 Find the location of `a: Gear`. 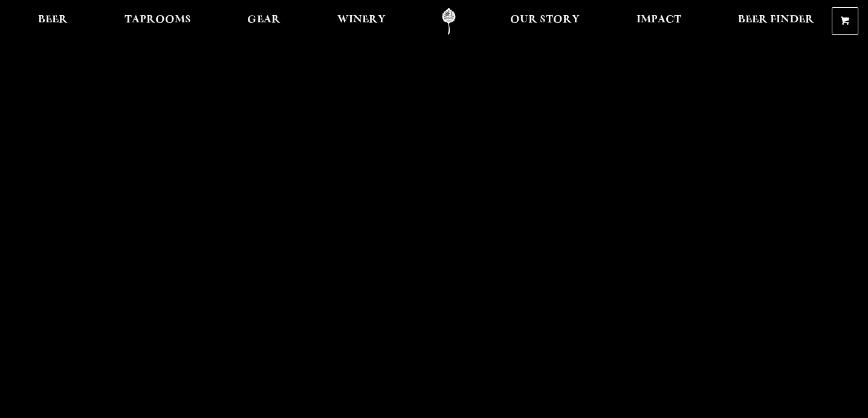

a: Gear is located at coordinates (263, 21).